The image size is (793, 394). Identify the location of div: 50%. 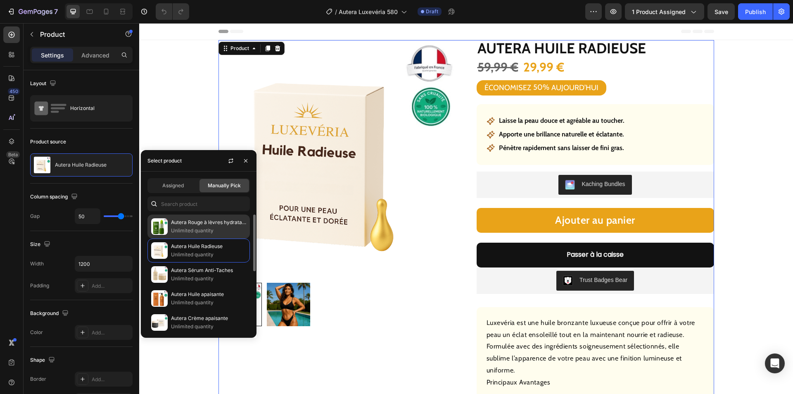
(402, 64).